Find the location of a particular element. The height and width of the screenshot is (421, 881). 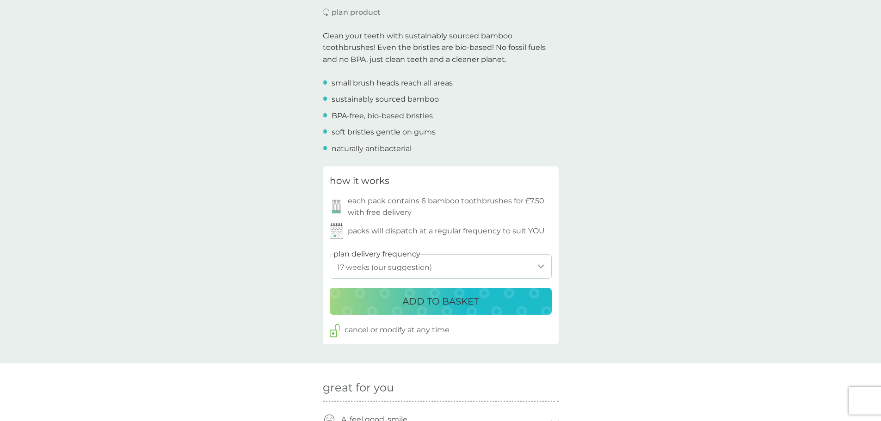

h3: how it works is located at coordinates (359, 181).